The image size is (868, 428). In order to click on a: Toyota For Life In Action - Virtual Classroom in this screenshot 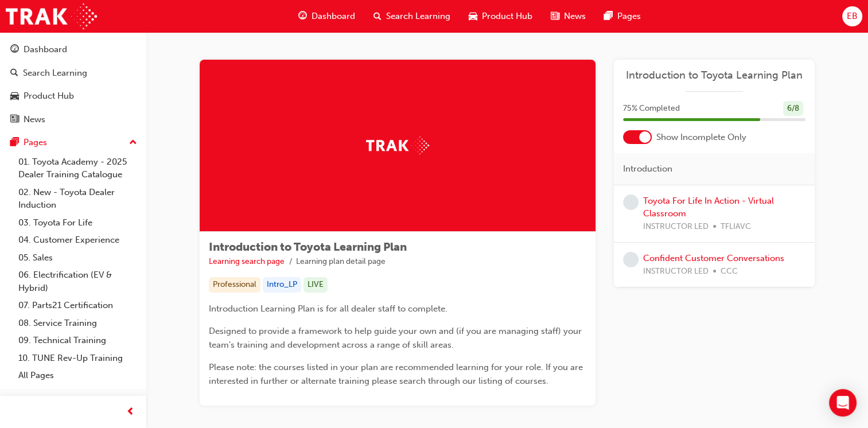, I will do `click(709, 208)`.